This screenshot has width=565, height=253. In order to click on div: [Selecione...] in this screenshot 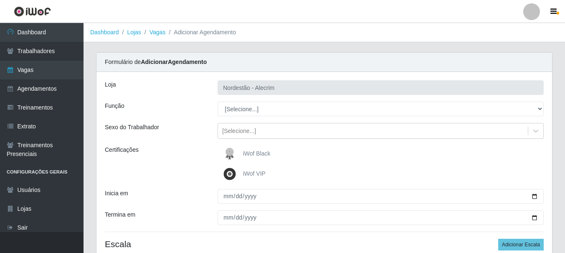, I will do `click(239, 131)`.